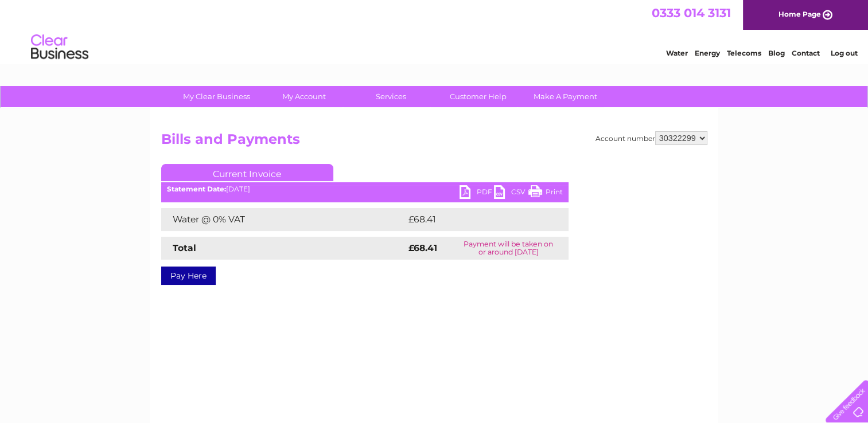 The height and width of the screenshot is (423, 868). What do you see at coordinates (806, 53) in the screenshot?
I see `a: Contact` at bounding box center [806, 53].